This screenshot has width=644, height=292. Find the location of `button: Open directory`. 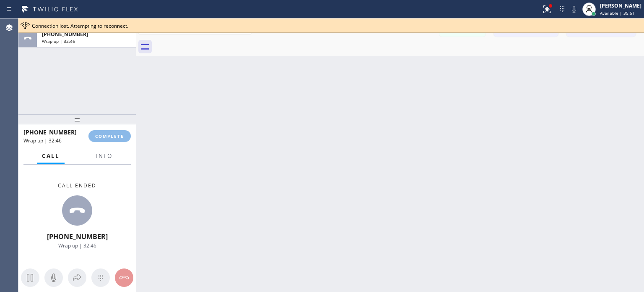

button: Open directory is located at coordinates (77, 278).